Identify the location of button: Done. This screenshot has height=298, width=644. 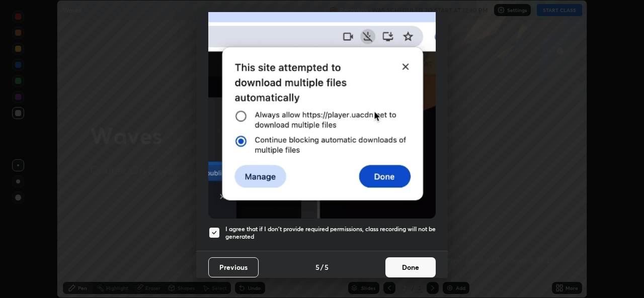
(410, 268).